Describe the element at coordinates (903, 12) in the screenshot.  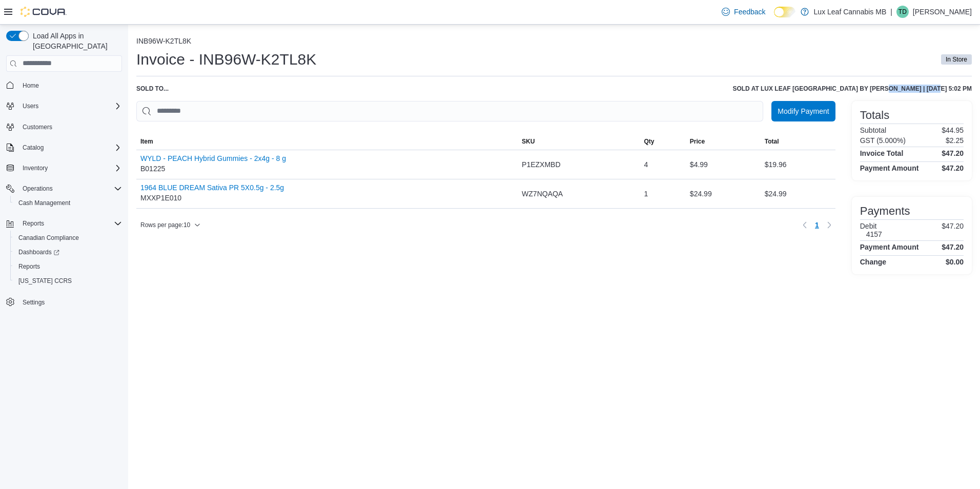
I see `span: TD` at that location.